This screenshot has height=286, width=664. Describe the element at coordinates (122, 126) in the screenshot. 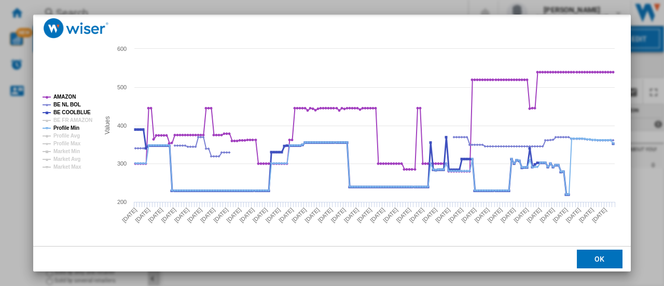

I see `tspan: 400` at that location.